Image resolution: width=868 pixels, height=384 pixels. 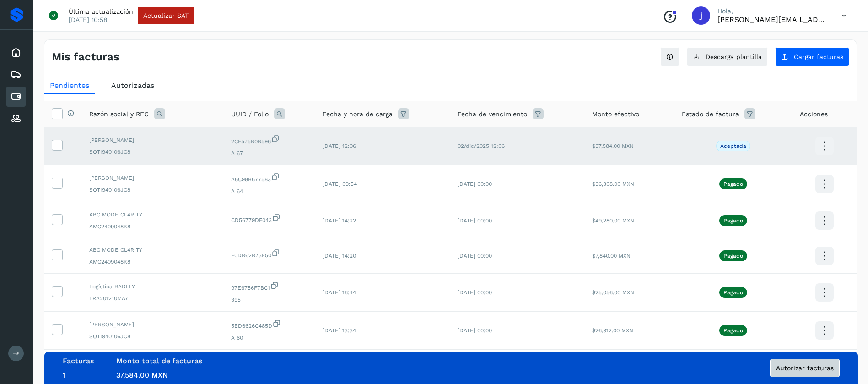 I want to click on span: 97E6756F7BC1, so click(x=269, y=287).